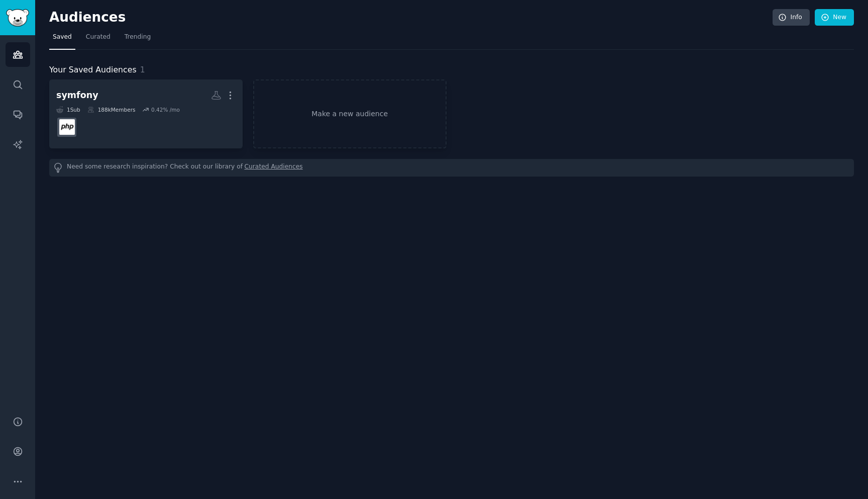  What do you see at coordinates (411, 18) in the screenshot?
I see `h2: Audiences` at bounding box center [411, 18].